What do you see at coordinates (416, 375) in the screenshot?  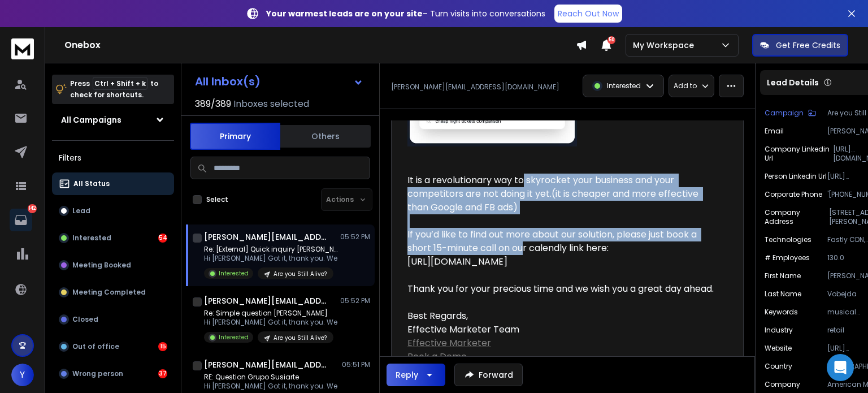 I see `button: Reply` at bounding box center [416, 375].